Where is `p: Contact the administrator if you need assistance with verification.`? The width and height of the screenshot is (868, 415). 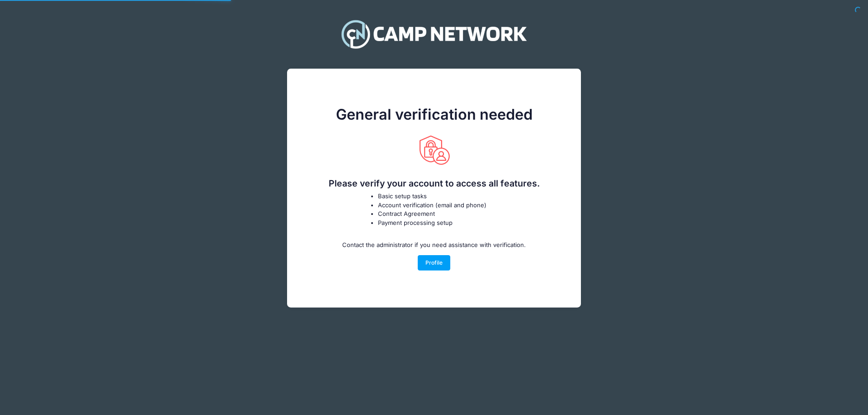 p: Contact the administrator if you need assistance with verification. is located at coordinates (434, 245).